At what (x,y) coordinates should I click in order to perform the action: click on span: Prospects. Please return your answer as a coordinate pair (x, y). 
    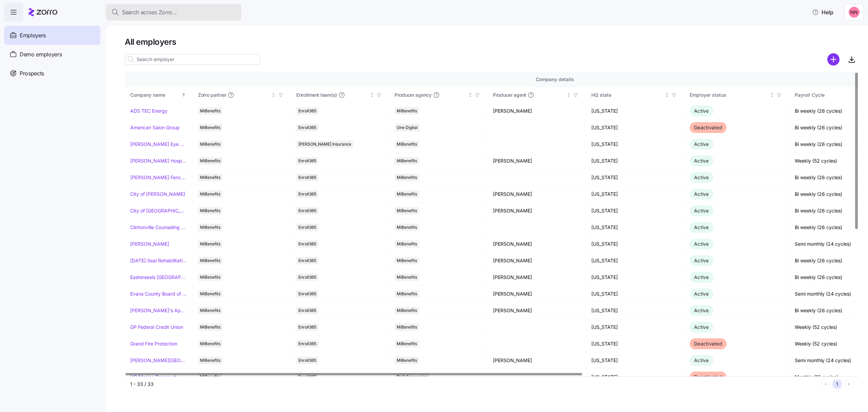
    Looking at the image, I should click on (32, 73).